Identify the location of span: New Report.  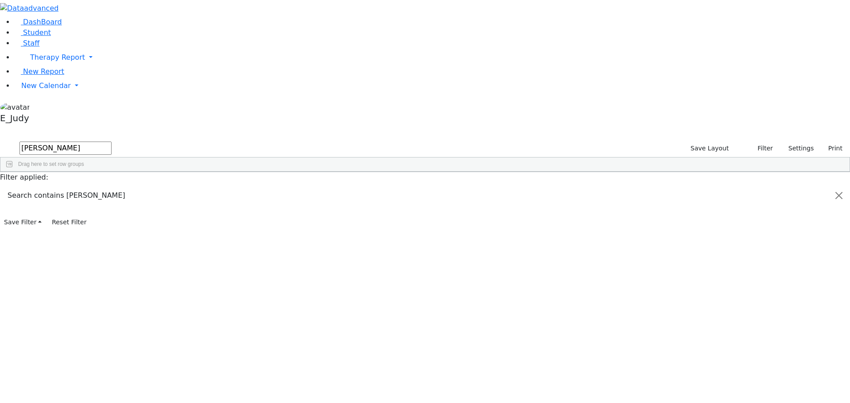
(43, 71).